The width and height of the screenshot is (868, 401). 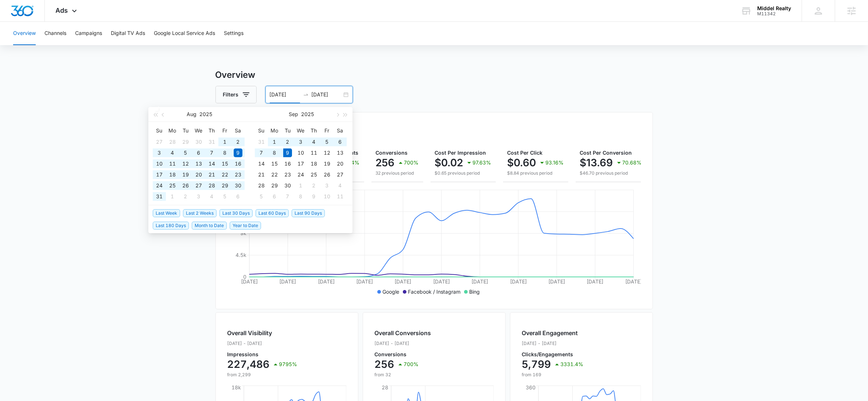 I want to click on td: 2025-09-21, so click(x=262, y=175).